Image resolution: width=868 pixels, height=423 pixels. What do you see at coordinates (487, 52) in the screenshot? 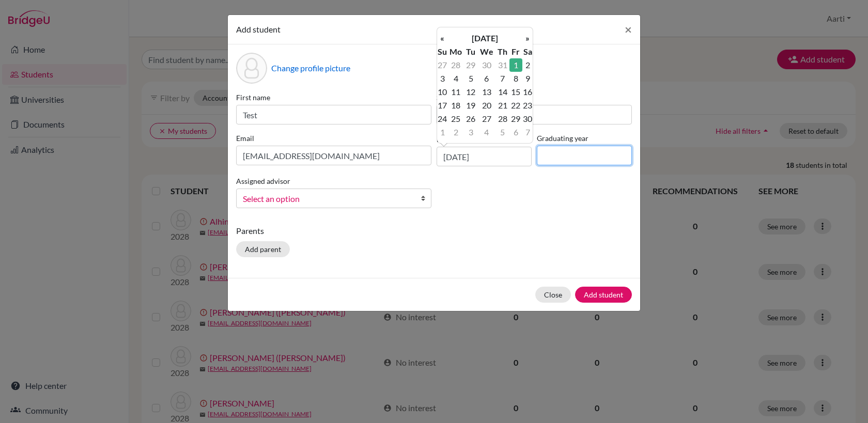
I see `th: We` at bounding box center [487, 52].